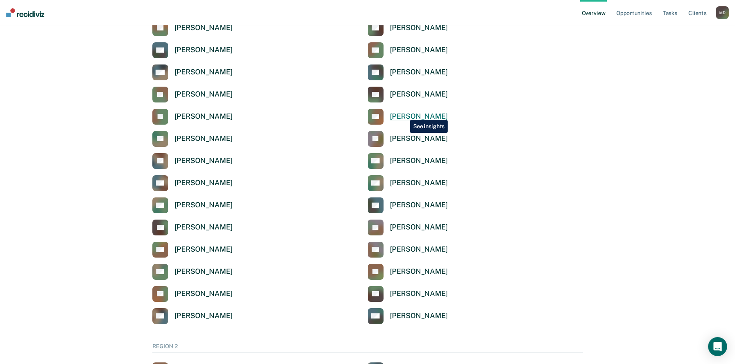  I want to click on div: M D, so click(722, 13).